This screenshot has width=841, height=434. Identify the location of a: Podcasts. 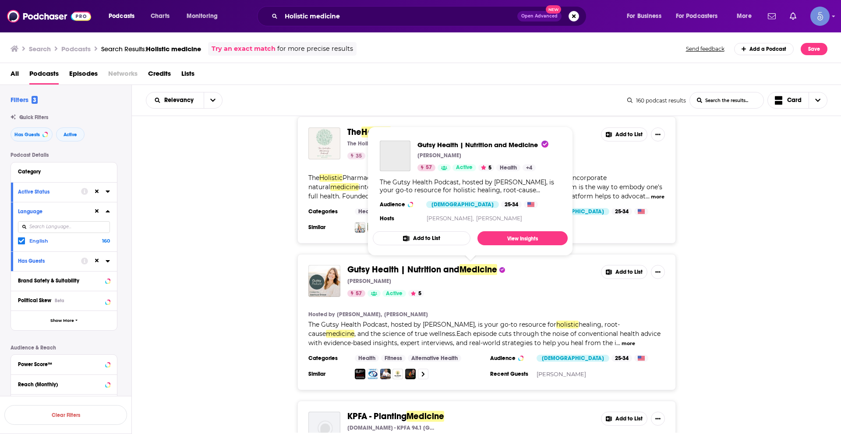
(44, 75).